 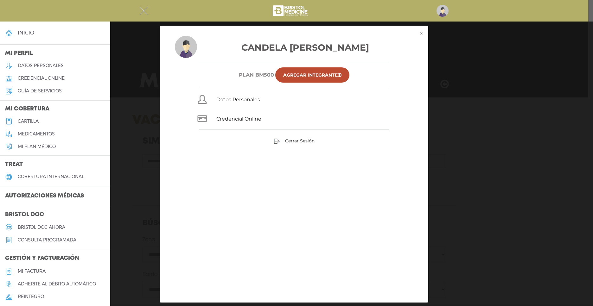 What do you see at coordinates (47, 240) in the screenshot?
I see `h5: consulta programada` at bounding box center [47, 240].